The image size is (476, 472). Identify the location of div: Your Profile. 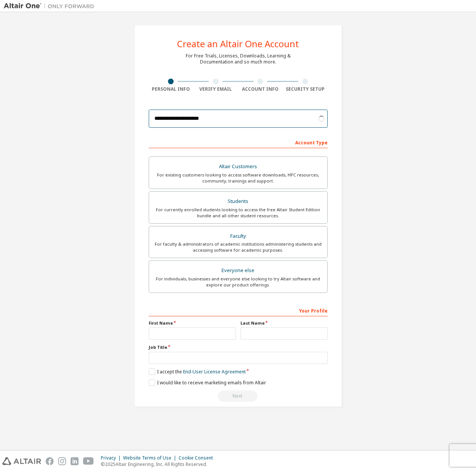
(238, 310).